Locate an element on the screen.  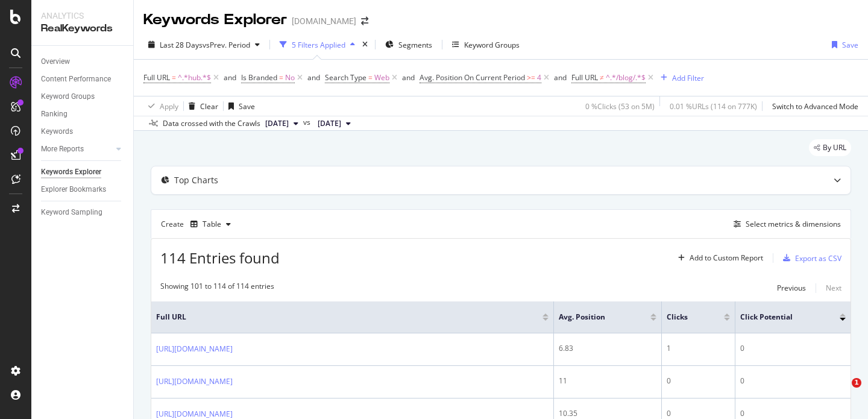
span: Web is located at coordinates (382, 78).